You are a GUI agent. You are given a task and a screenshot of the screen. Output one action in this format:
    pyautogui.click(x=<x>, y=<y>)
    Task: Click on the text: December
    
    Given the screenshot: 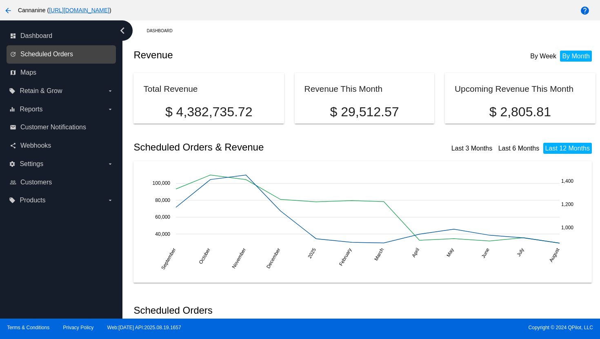 What is the action you would take?
    pyautogui.click(x=273, y=258)
    